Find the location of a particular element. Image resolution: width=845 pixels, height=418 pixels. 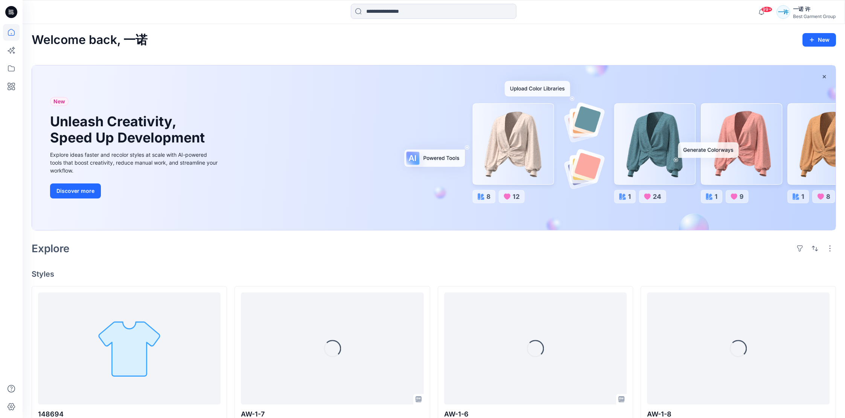

a: 148694 is located at coordinates (129, 349).